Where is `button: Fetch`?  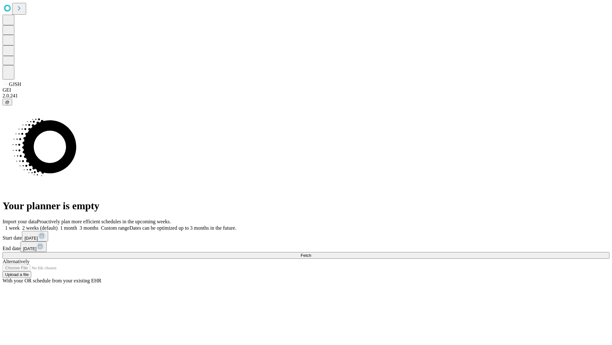
button: Fetch is located at coordinates (306, 255).